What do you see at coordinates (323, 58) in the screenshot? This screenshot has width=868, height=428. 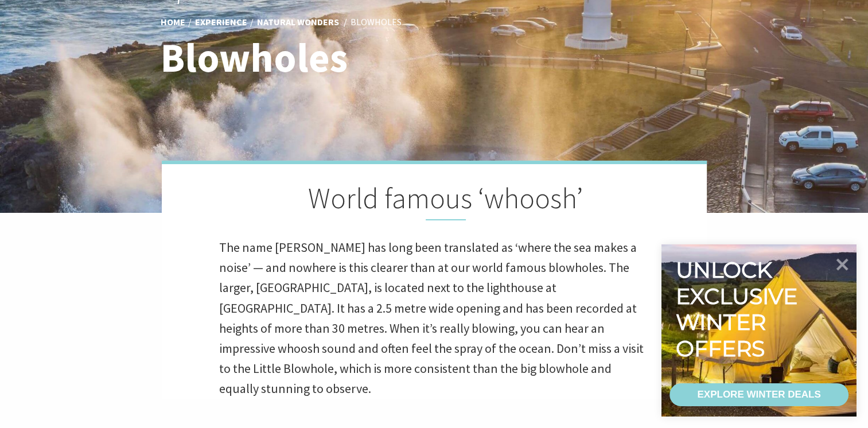 I see `h1: Blowholes` at bounding box center [323, 58].